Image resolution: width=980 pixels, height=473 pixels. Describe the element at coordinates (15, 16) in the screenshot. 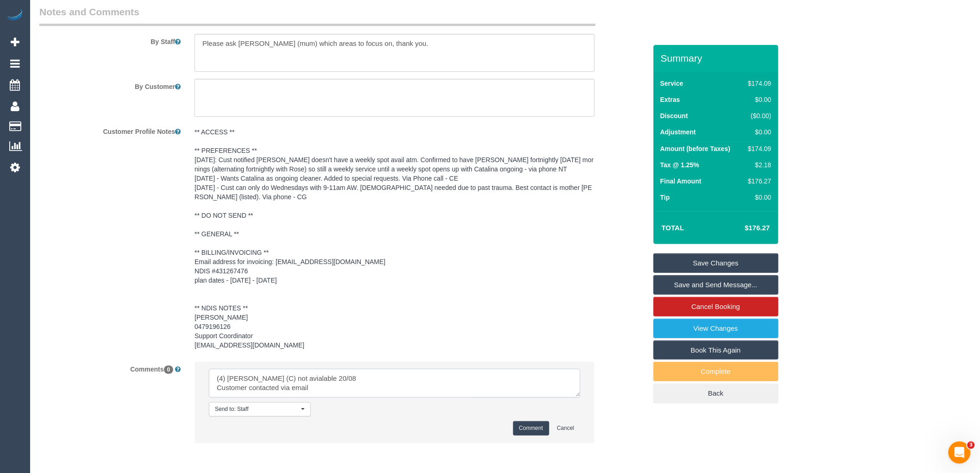

I see `img: Automaid Logo` at that location.